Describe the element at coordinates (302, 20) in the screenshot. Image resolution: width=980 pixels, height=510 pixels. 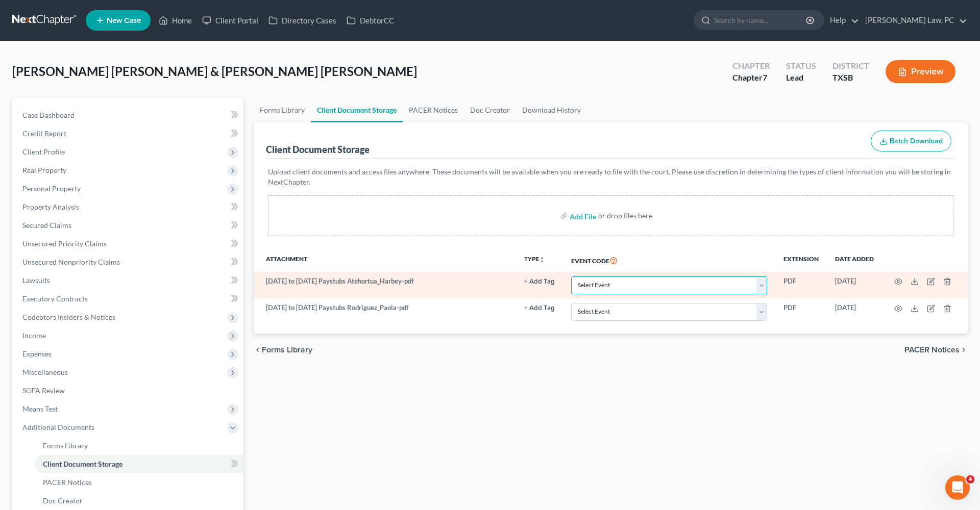
I see `a: Directory Cases` at that location.